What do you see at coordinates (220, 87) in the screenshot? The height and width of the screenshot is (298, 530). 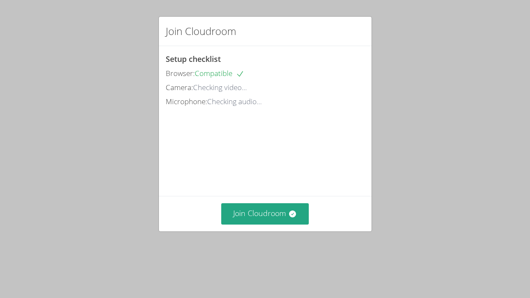 I see `span: Checking video...` at bounding box center [220, 87].